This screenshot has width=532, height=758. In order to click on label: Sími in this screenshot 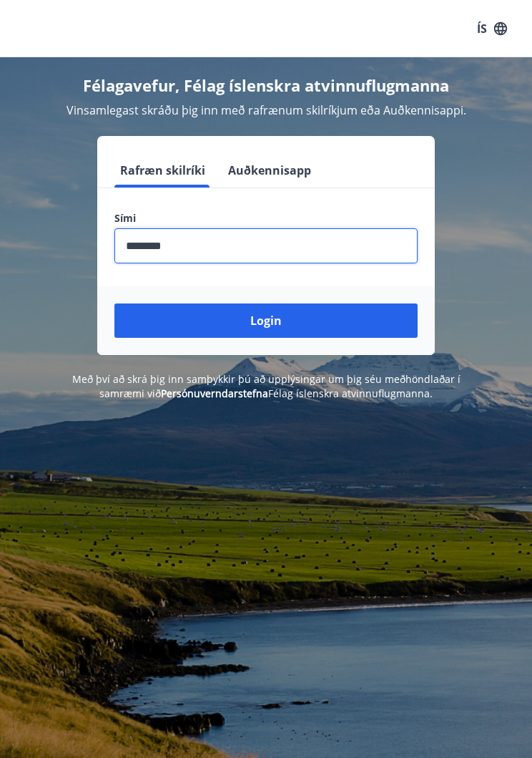, I will do `click(266, 218)`.